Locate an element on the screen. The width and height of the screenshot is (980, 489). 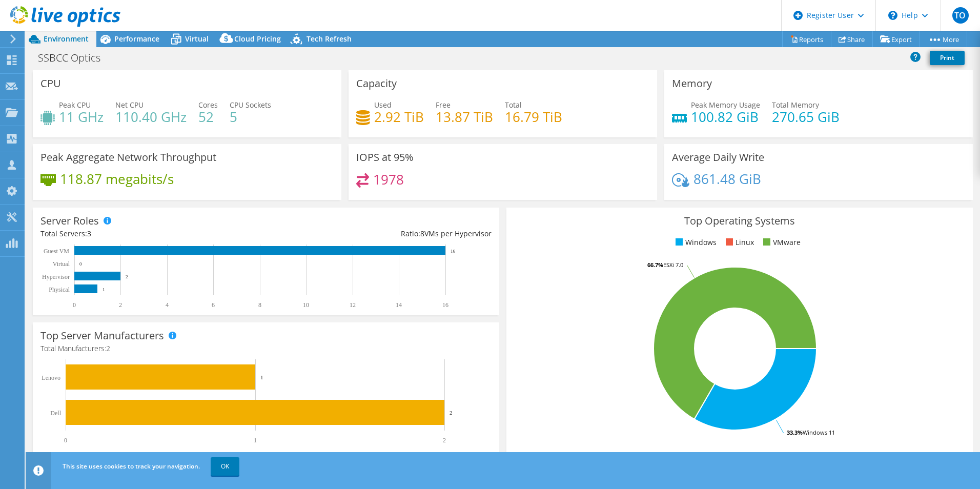
h4: 1978 is located at coordinates (389, 180).